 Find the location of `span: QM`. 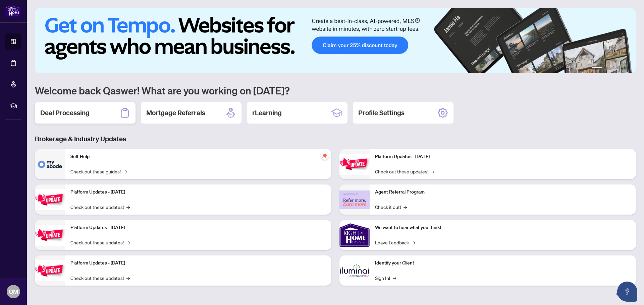

span: QM is located at coordinates (13, 292).